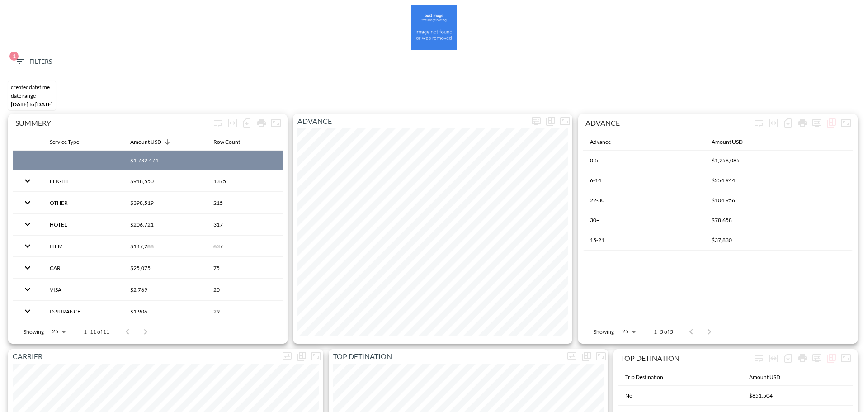 The image size is (868, 412). Describe the element at coordinates (31, 95) in the screenshot. I see `div: DATE RANGE` at that location.